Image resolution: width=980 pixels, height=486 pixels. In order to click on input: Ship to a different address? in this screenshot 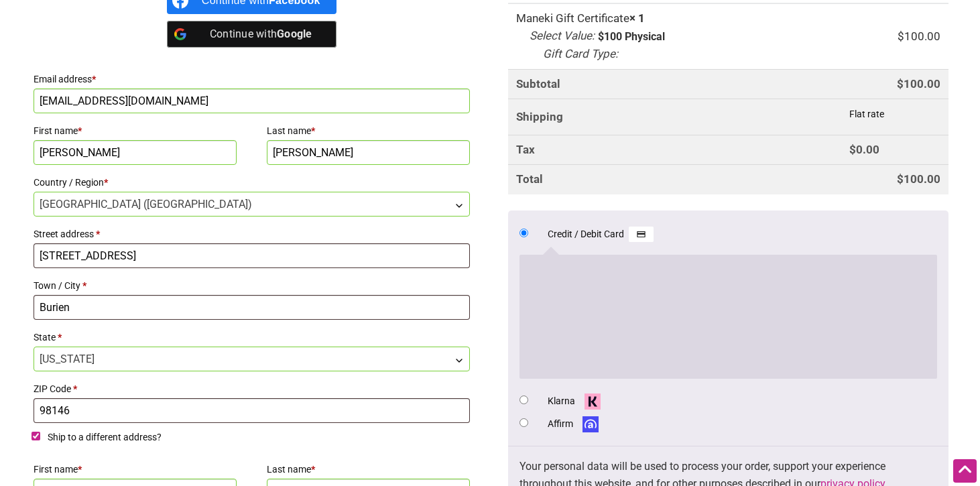, I will do `click(35, 435)`.